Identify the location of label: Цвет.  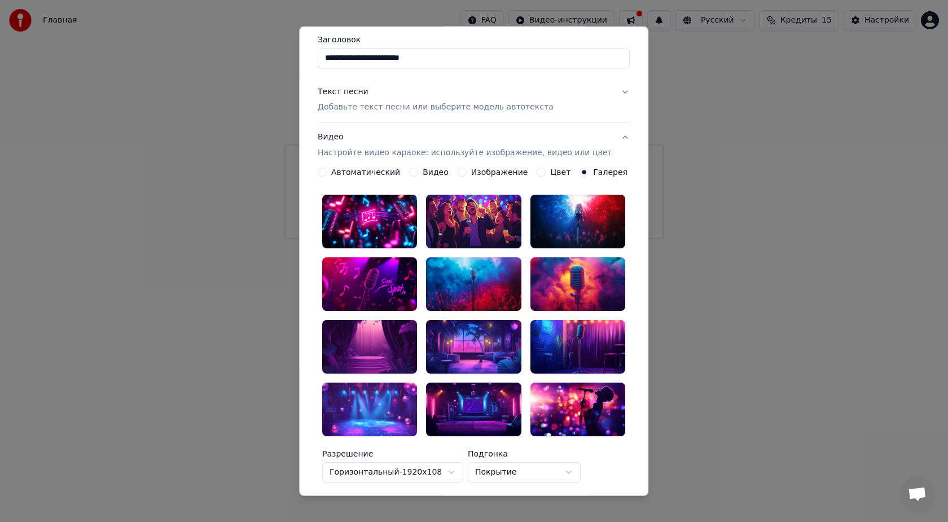
(561, 172).